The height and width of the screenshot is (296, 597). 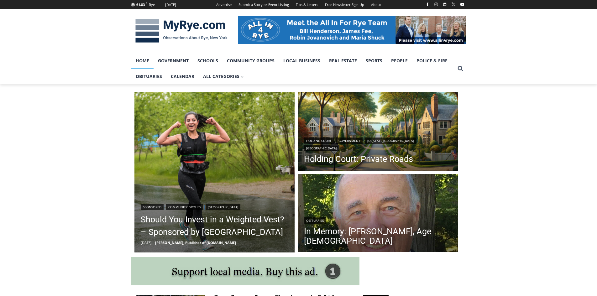 What do you see at coordinates (146, 3) in the screenshot?
I see `span: F` at bounding box center [146, 3].